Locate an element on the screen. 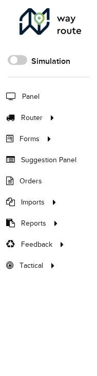 The width and height of the screenshot is (97, 376). span: Panel is located at coordinates (31, 96).